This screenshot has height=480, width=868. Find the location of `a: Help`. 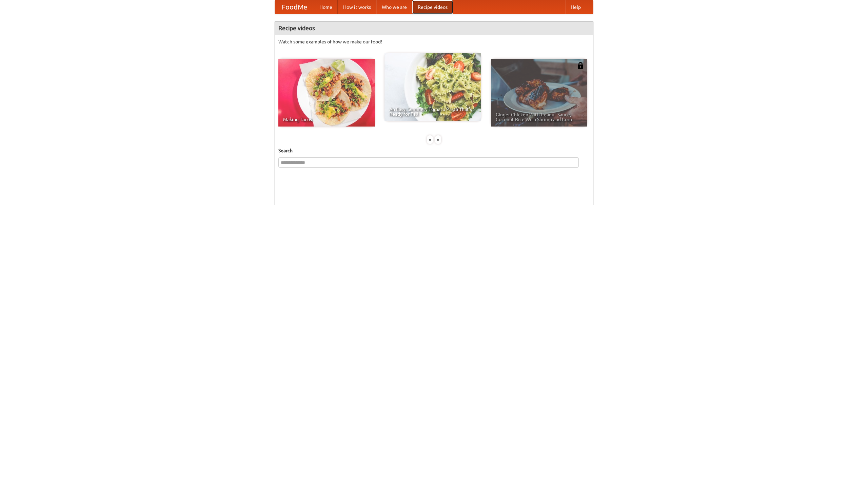

a: Help is located at coordinates (575, 7).